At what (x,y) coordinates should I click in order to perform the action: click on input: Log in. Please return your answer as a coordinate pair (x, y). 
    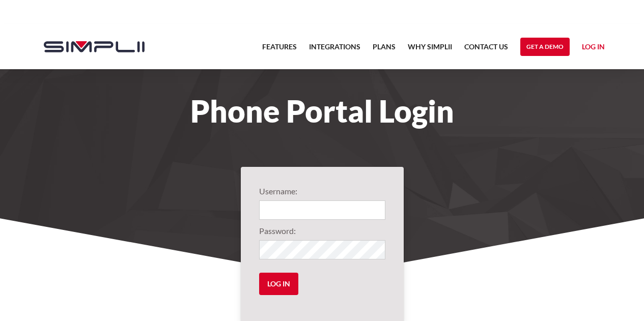
    Looking at the image, I should click on (279, 284).